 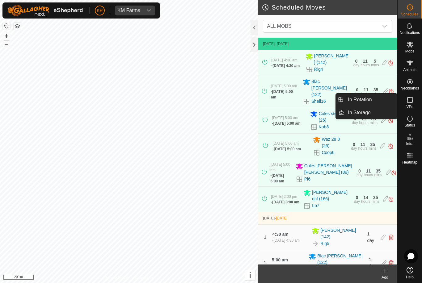 I want to click on span: Notifications, so click(x=410, y=33).